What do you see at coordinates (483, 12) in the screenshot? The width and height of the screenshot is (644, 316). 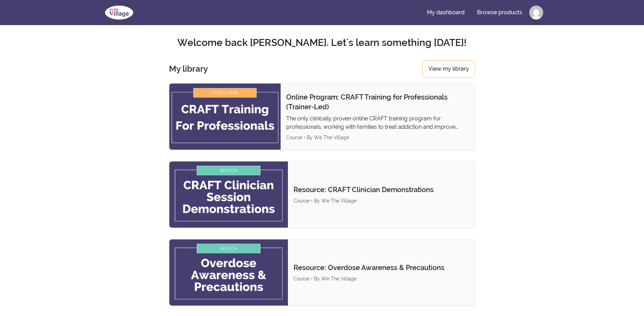 I see `nav: Main` at bounding box center [483, 12].